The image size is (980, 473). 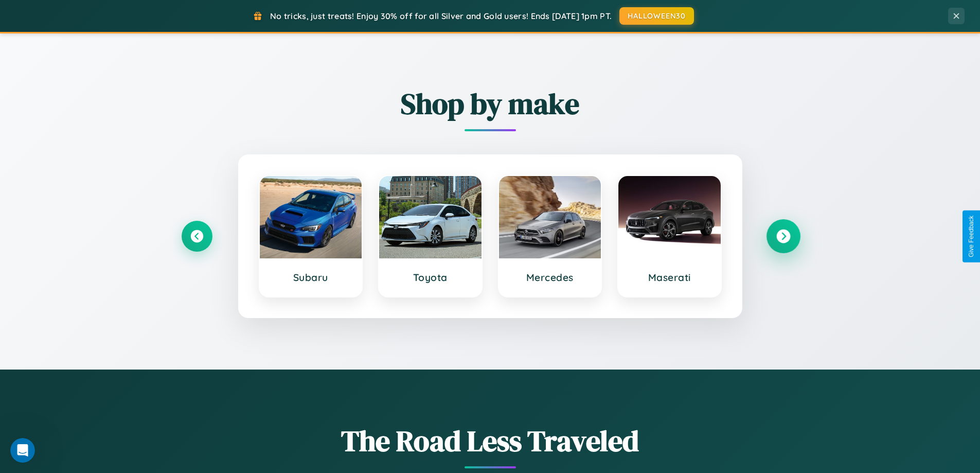 I want to click on div: Give Feedback, so click(x=972, y=236).